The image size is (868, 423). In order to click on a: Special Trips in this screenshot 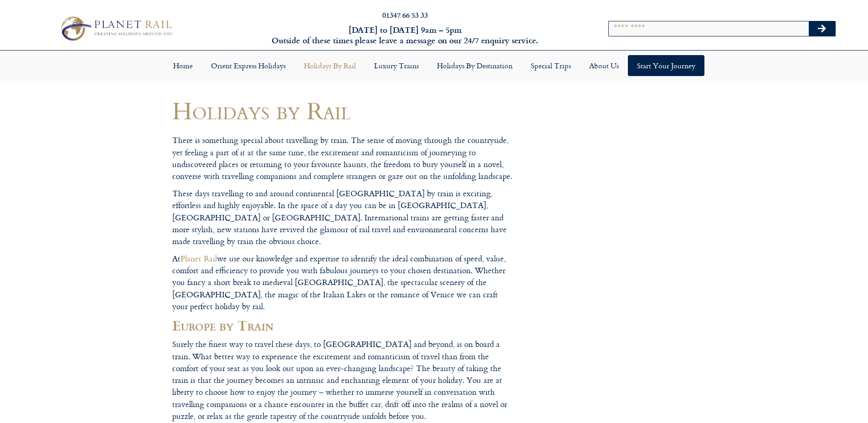, I will do `click(551, 65)`.